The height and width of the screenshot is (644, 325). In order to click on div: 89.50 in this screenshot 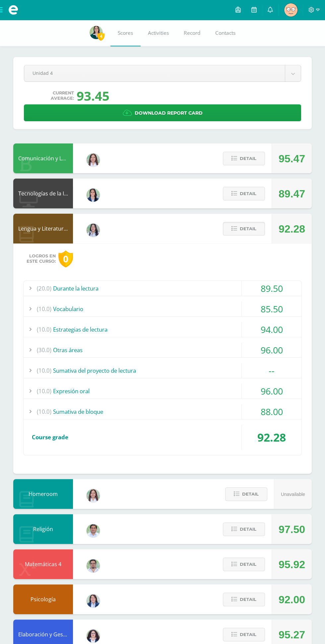, I will do `click(272, 288)`.